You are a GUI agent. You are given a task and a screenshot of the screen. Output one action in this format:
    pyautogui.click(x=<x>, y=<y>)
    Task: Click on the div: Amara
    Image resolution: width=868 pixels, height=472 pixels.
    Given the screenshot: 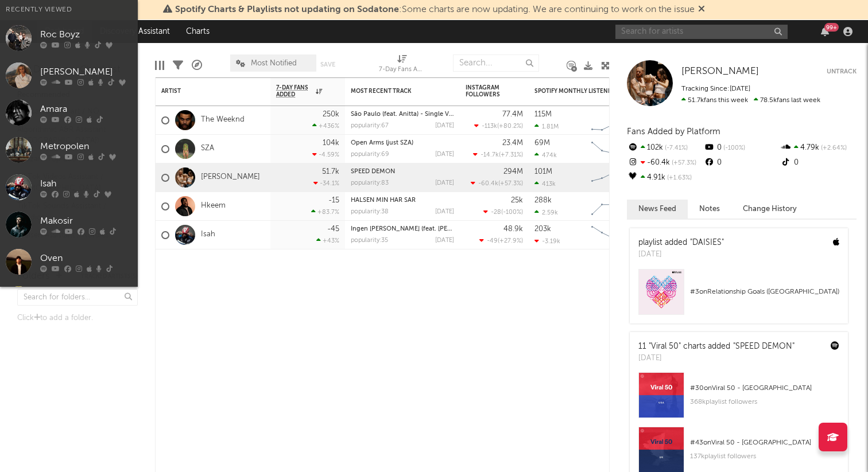 What is the action you would take?
    pyautogui.click(x=86, y=109)
    